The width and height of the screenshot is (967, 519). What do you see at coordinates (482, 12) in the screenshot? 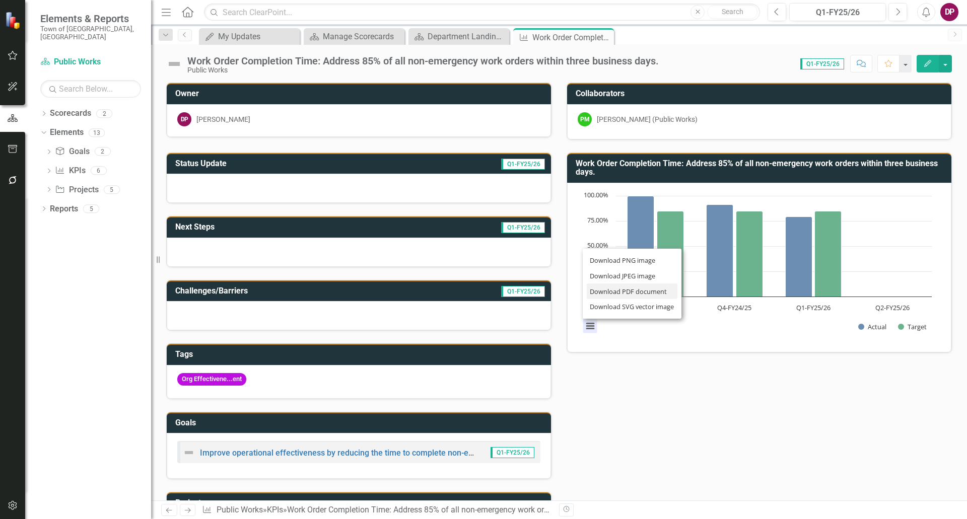
I see `input: Search ClearPoint...` at bounding box center [482, 12].